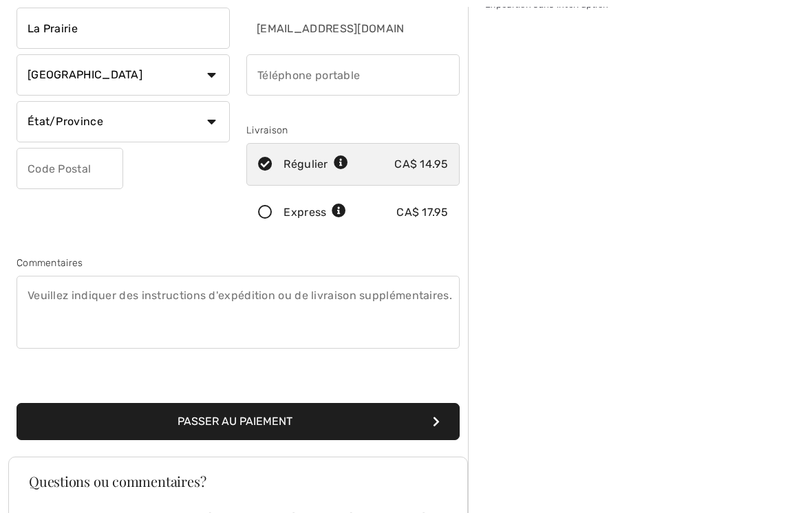 The height and width of the screenshot is (513, 812). What do you see at coordinates (422, 212) in the screenshot?
I see `div: CA$ 17.95` at bounding box center [422, 212].